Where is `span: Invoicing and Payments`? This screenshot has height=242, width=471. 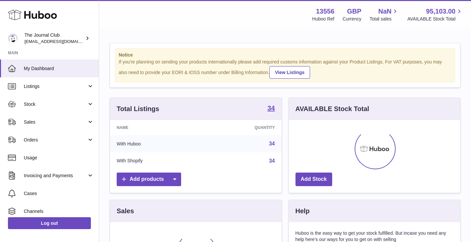 span: Invoicing and Payments is located at coordinates (55, 176).